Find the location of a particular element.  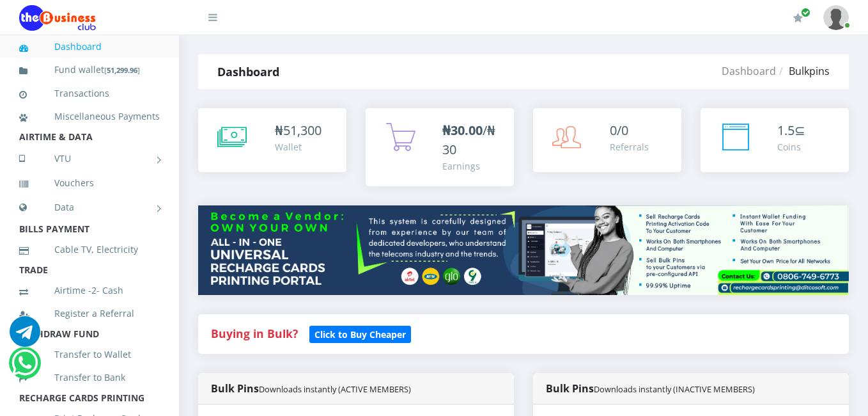

b: ₦30.00 is located at coordinates (462, 130).